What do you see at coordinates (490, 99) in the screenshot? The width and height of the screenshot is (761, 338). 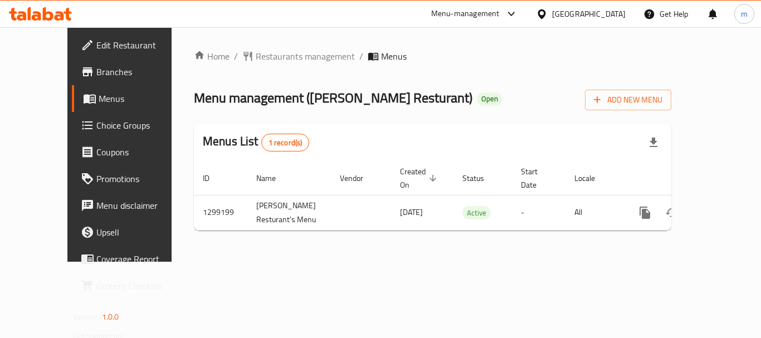 I see `div: Open` at bounding box center [490, 99].